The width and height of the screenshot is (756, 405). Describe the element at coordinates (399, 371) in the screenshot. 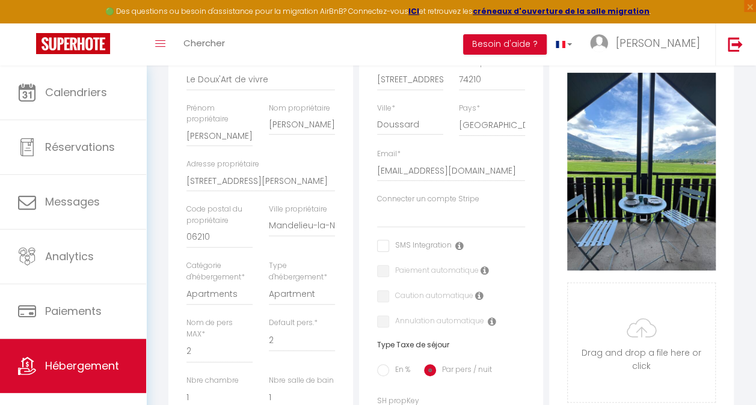

I see `label: En %` at that location.